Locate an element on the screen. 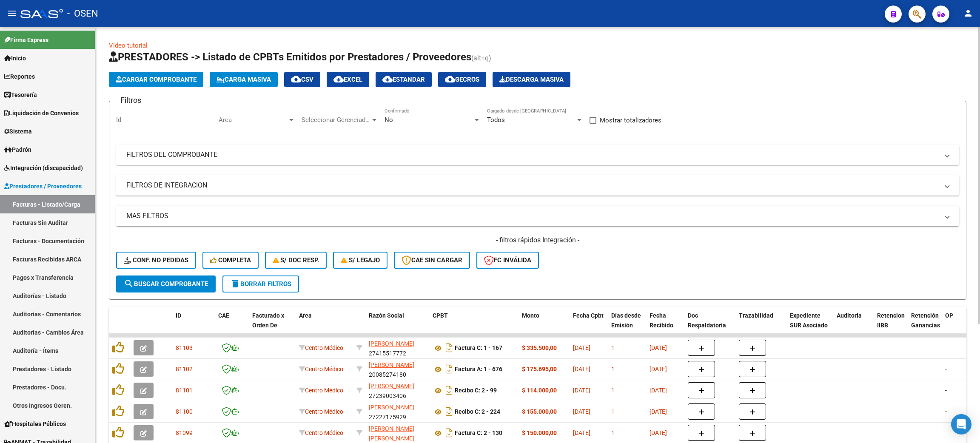 The image size is (980, 443). span: Conf. no pedidas is located at coordinates (156, 260).